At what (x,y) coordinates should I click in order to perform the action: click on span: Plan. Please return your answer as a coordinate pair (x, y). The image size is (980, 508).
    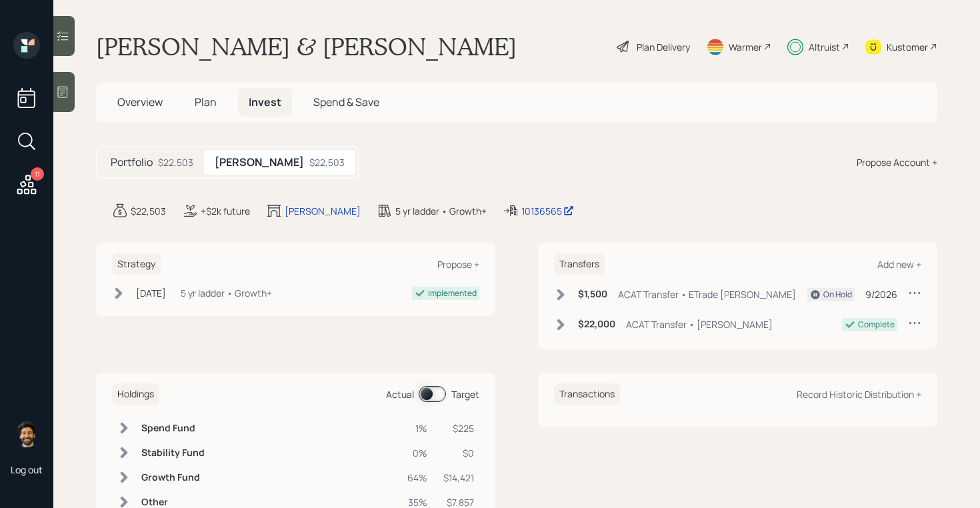
    Looking at the image, I should click on (205, 102).